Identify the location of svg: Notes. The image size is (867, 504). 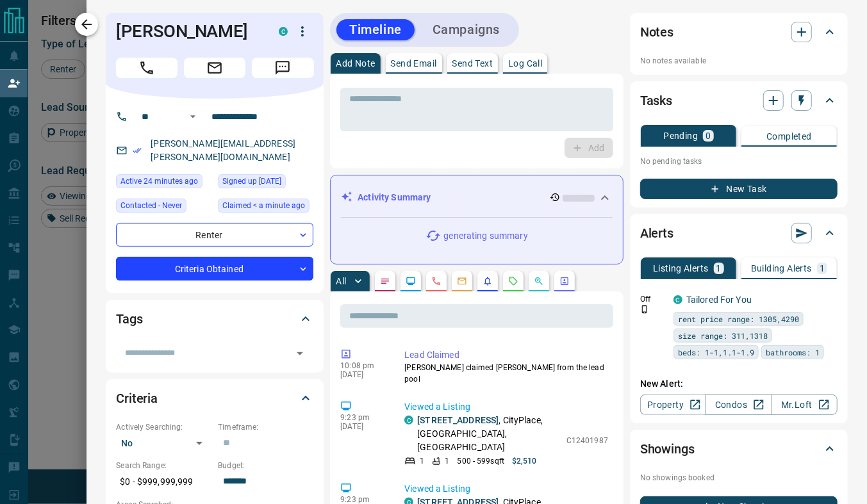
(385, 282).